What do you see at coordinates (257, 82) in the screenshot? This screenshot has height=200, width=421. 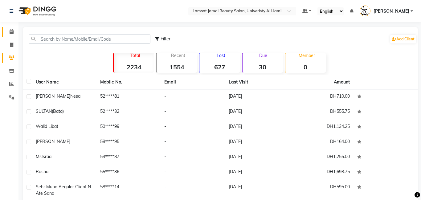 I see `th: Last Visit` at bounding box center [257, 82].